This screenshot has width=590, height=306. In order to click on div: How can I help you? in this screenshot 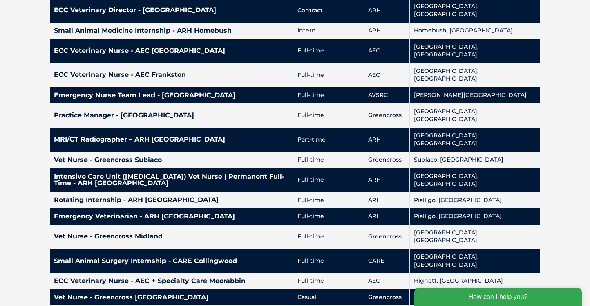, I will do `click(89, 14)`.